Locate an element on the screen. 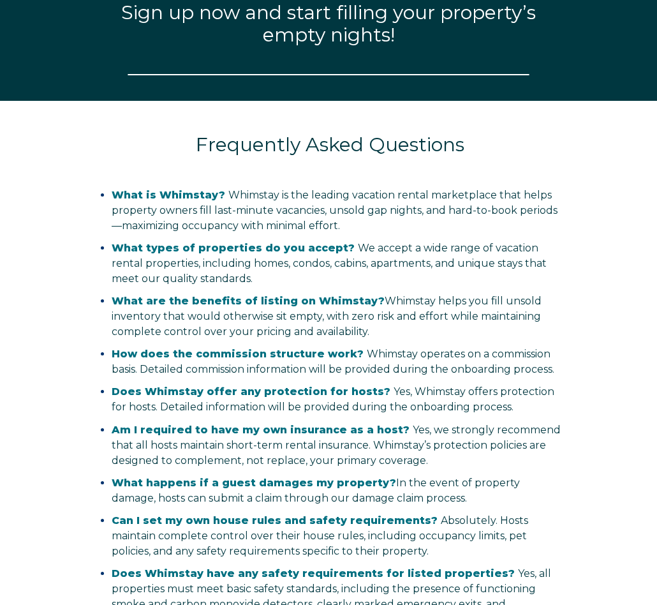 The height and width of the screenshot is (605, 657). span: In the event of property damage, hosts can submit a claim through our damage claim process. is located at coordinates (316, 490).